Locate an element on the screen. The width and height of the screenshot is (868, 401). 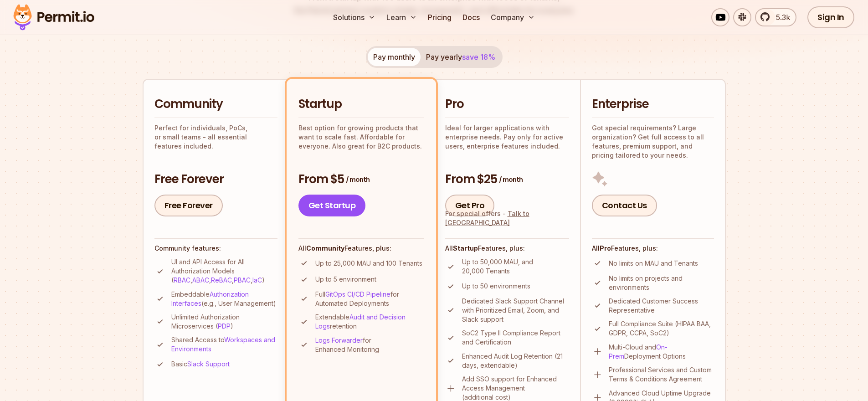
p: Up to 5 environment is located at coordinates (346, 280).